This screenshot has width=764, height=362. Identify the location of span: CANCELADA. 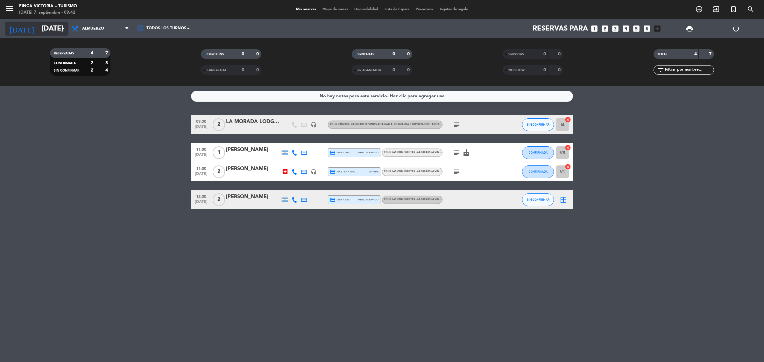
(216, 70).